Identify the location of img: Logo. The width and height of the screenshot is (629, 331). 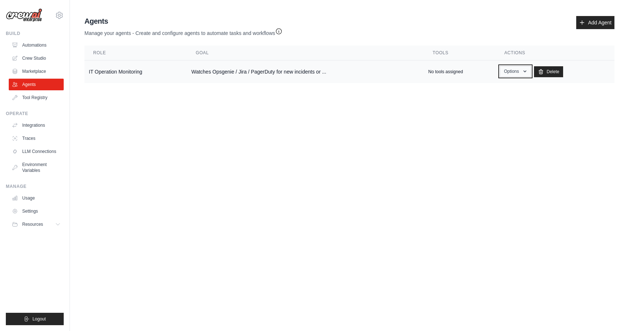
(24, 15).